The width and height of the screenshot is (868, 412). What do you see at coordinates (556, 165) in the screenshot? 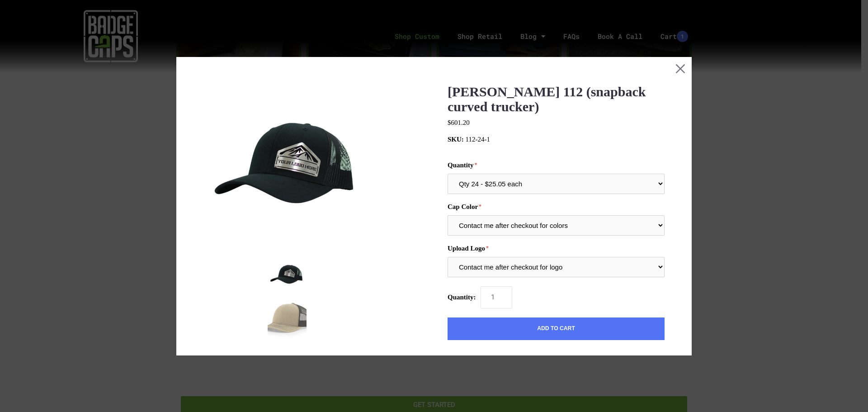
I see `label: Quantity` at bounding box center [556, 165].